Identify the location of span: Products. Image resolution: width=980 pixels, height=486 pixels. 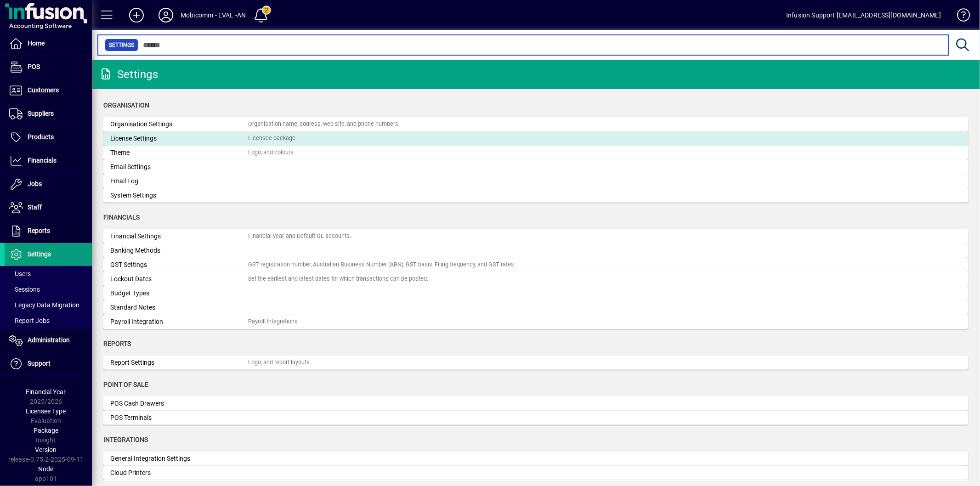
(41, 137).